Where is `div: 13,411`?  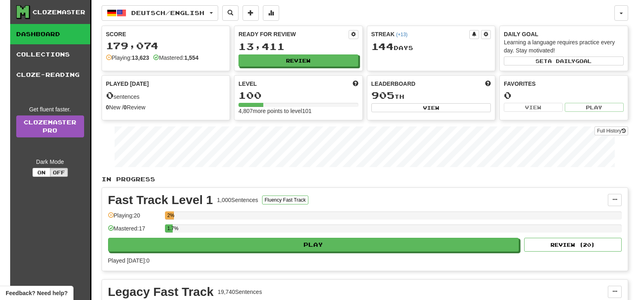
div: 13,411 is located at coordinates (298, 46).